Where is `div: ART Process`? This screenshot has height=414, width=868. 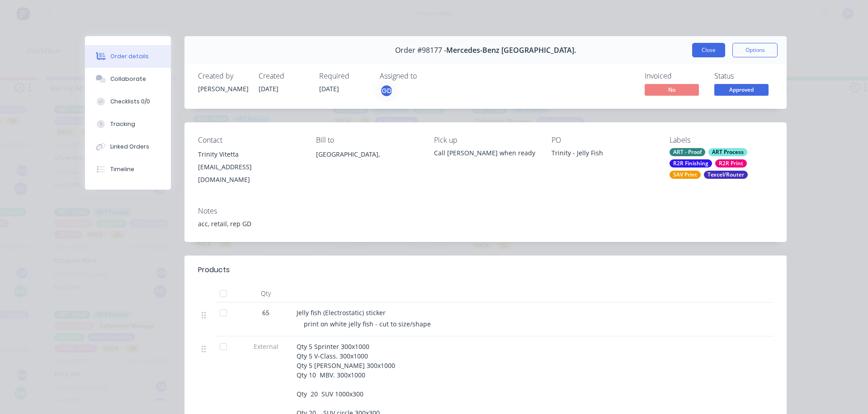 div: ART Process is located at coordinates (728, 152).